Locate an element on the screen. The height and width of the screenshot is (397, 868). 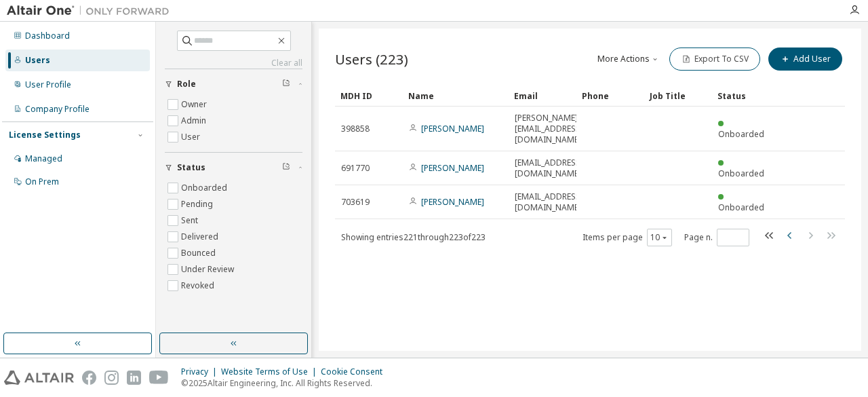
button: More Actions is located at coordinates (628, 59).